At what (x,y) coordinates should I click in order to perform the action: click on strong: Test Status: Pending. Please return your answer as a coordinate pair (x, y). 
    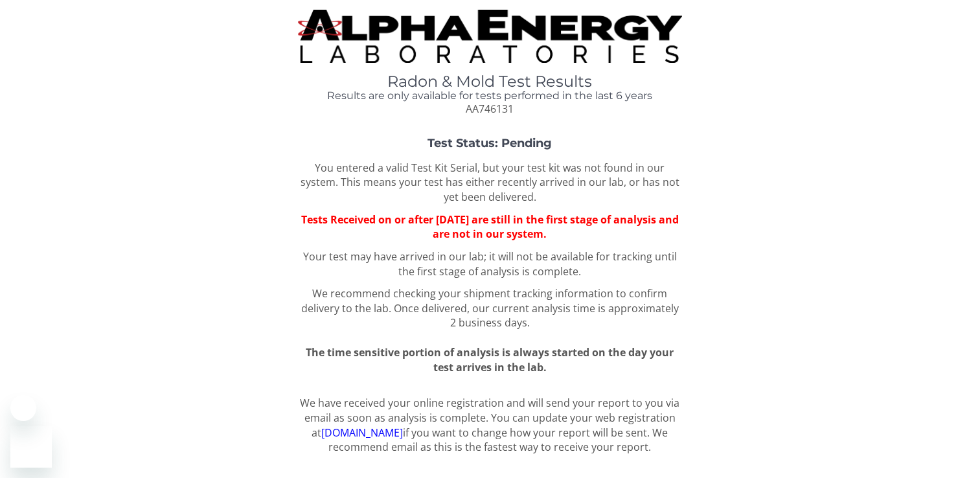
    Looking at the image, I should click on (490, 143).